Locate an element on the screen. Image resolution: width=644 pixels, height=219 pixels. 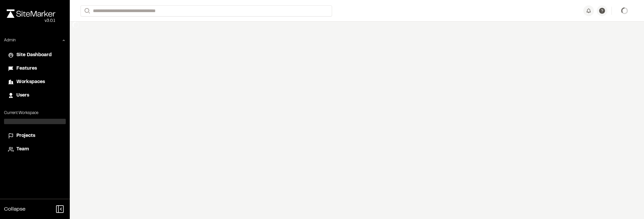
button: Search is located at coordinates (87, 11).